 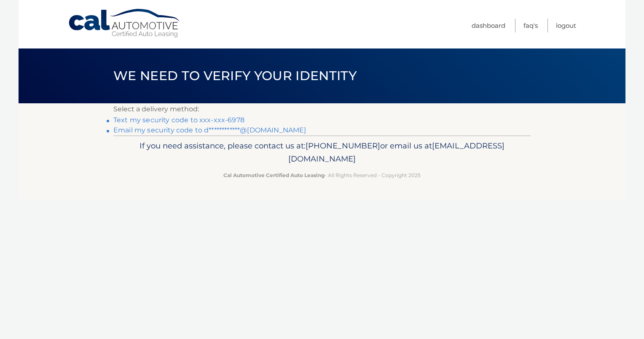 I want to click on span: We need to verify your identity, so click(x=235, y=75).